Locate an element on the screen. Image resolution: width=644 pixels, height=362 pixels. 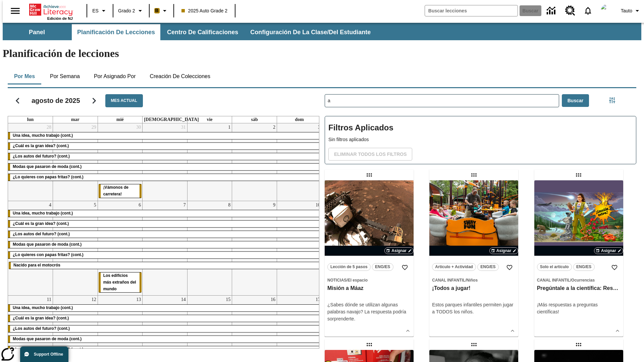
a: 31 de julio de 2025 is located at coordinates (184, 127).